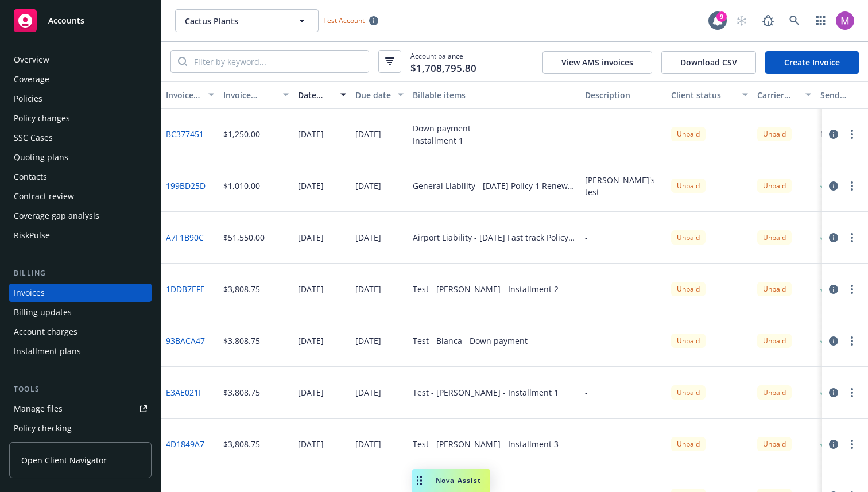 The image size is (868, 492). Describe the element at coordinates (32, 60) in the screenshot. I see `div: Overview` at that location.